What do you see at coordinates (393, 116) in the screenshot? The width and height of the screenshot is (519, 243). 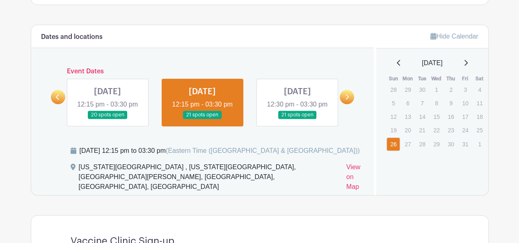 I see `p: 12` at bounding box center [393, 116].